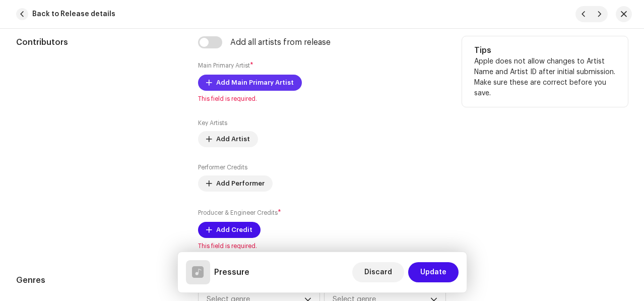 This screenshot has height=301, width=644. What do you see at coordinates (223, 167) in the screenshot?
I see `label: Performer Credits` at bounding box center [223, 167].